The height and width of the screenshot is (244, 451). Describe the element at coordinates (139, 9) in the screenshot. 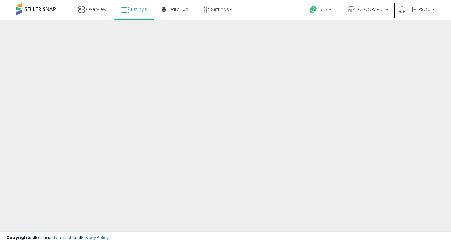

I see `span: Listings` at that location.